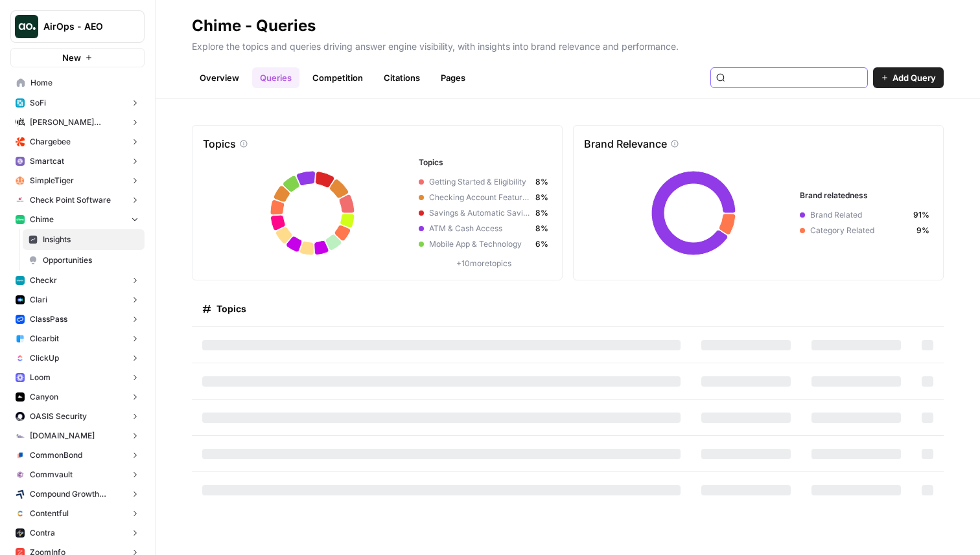 The image size is (980, 555). Describe the element at coordinates (483, 263) in the screenshot. I see `p: + 10 more topics` at that location.